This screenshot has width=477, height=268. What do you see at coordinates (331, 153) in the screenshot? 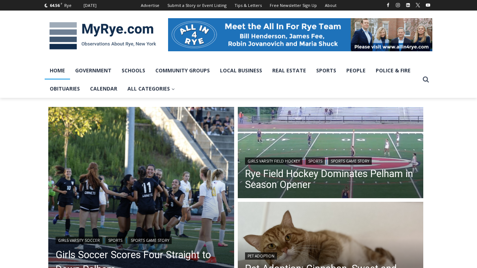
I see `a: Read More Rye Field Hockey Dominates Pelham in Season Opener` at bounding box center [331, 153].